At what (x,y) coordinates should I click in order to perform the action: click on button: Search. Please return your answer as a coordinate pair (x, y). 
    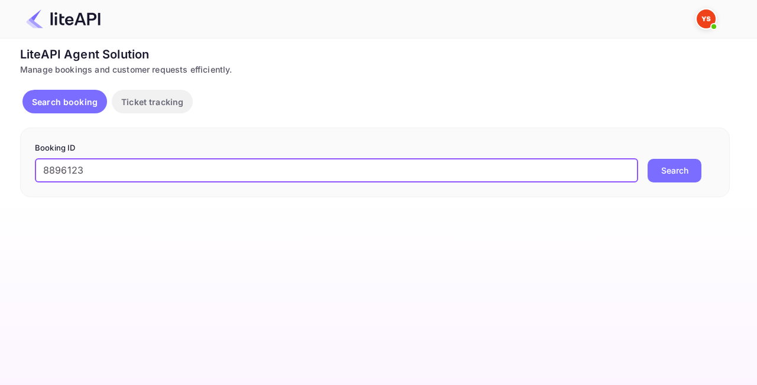
    Looking at the image, I should click on (674, 171).